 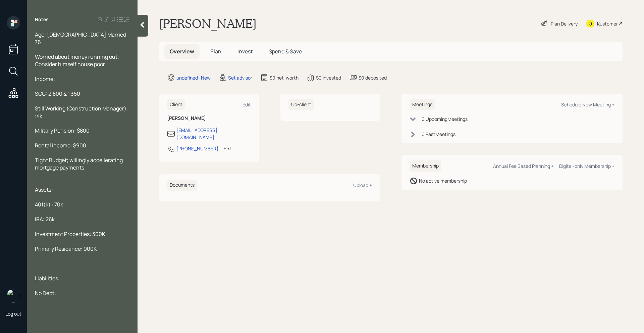 I want to click on span: Rental income: $900, so click(x=60, y=145).